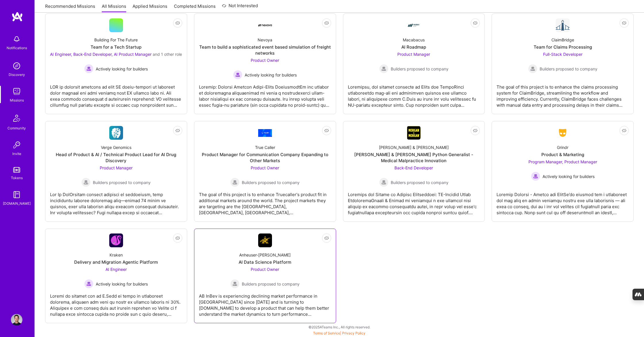 The height and width of the screenshot is (337, 644). I want to click on div: The goal of this project is to enhance the claims processing system for ClaimBridge, streamlining..., so click(562, 94).